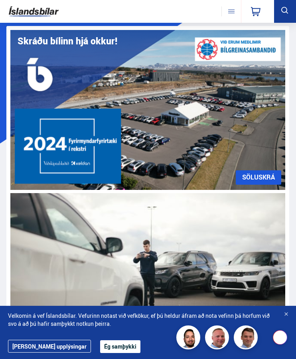 The height and width of the screenshot is (359, 296). Describe the element at coordinates (148, 110) in the screenshot. I see `img: eKx6w-_Home_640_.png` at that location.